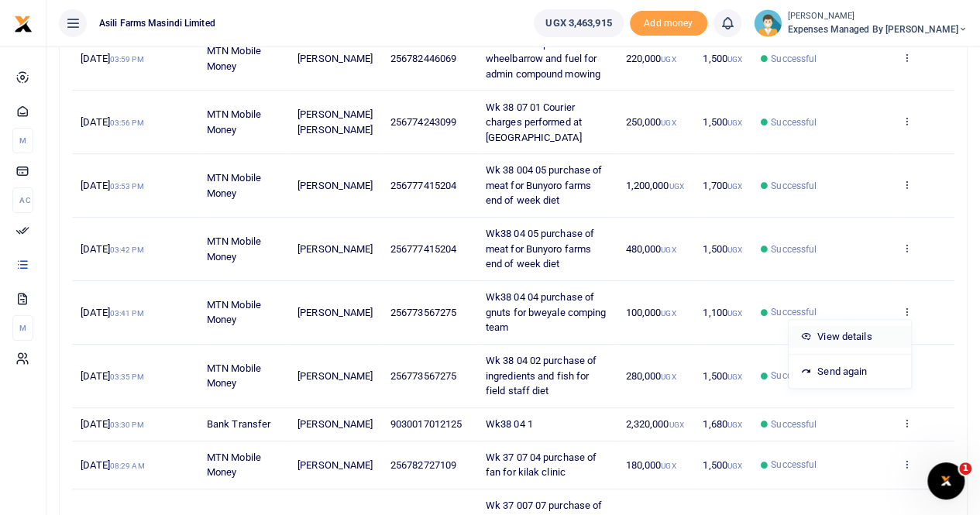  What do you see at coordinates (127, 249) in the screenshot?
I see `small: 03:42 PM` at bounding box center [127, 249].